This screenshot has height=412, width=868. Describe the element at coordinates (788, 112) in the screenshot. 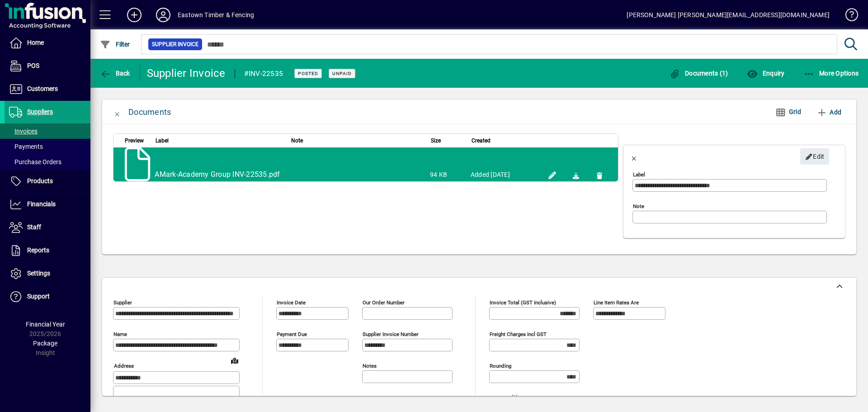

I see `span: Grid` at that location.